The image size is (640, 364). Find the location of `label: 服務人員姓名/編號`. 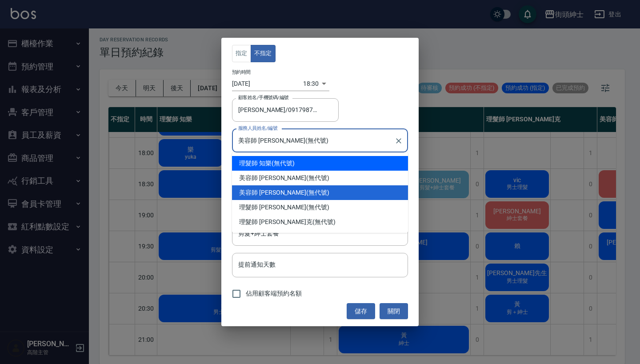

label: 服務人員姓名/編號 is located at coordinates (258, 128).